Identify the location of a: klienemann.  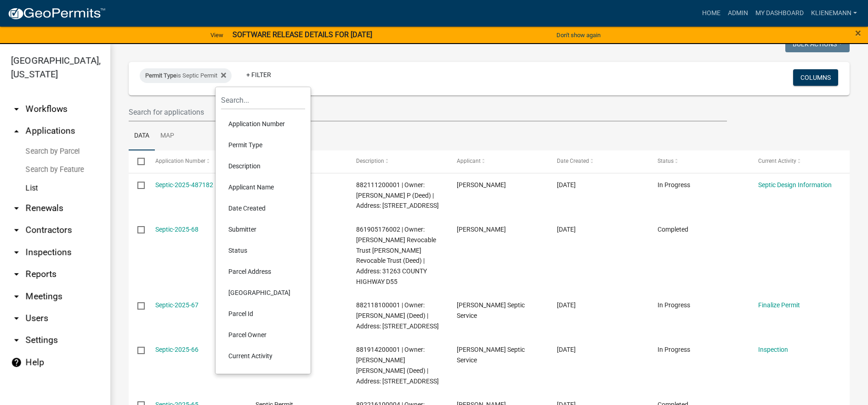
(834, 13).